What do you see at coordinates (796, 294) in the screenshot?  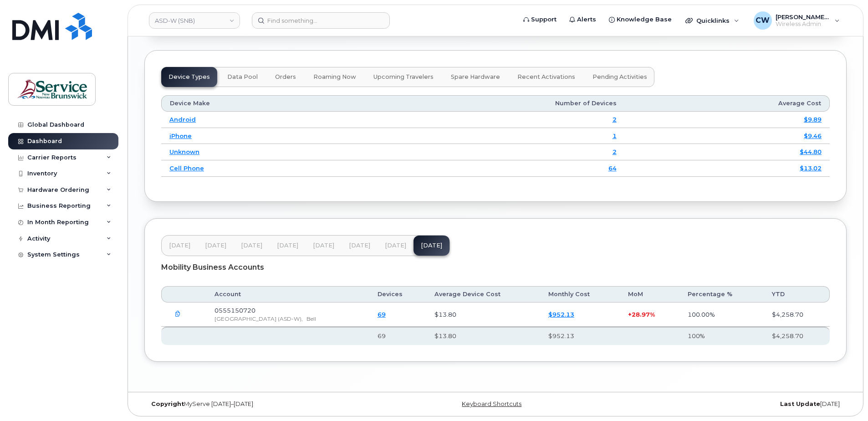 I see `th: YTD` at bounding box center [796, 294].